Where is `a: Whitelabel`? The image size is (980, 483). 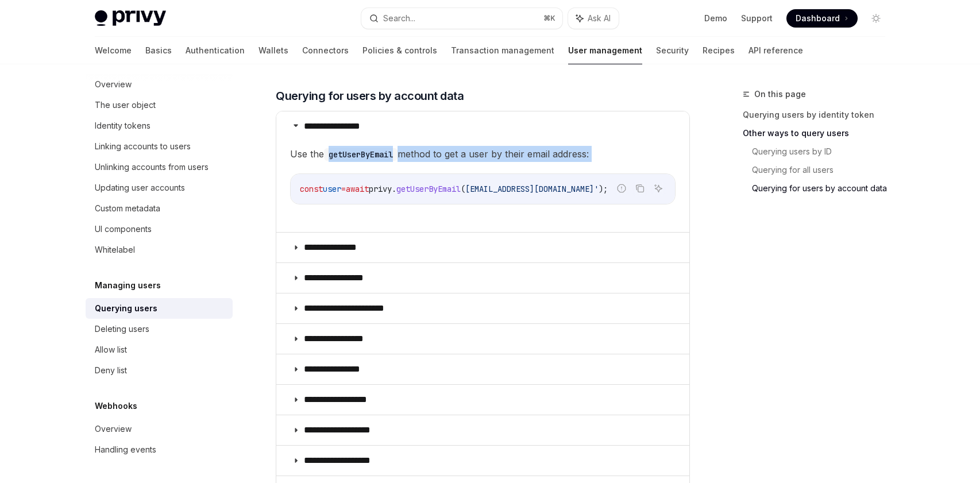 a: Whitelabel is located at coordinates (159, 250).